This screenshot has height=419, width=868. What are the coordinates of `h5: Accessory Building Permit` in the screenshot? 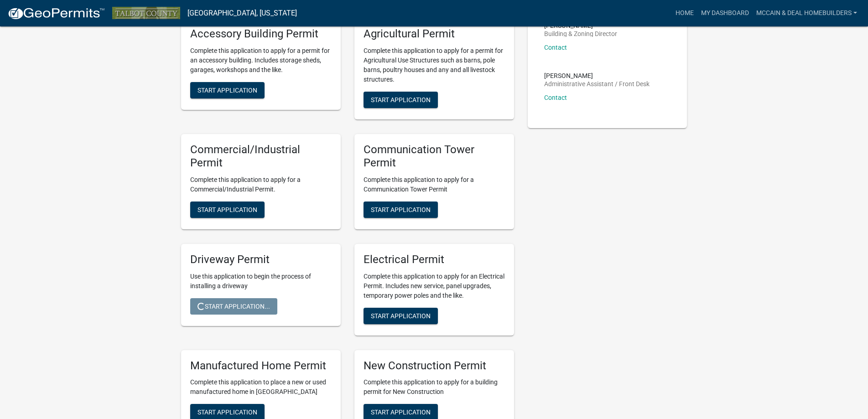 It's located at (261, 34).